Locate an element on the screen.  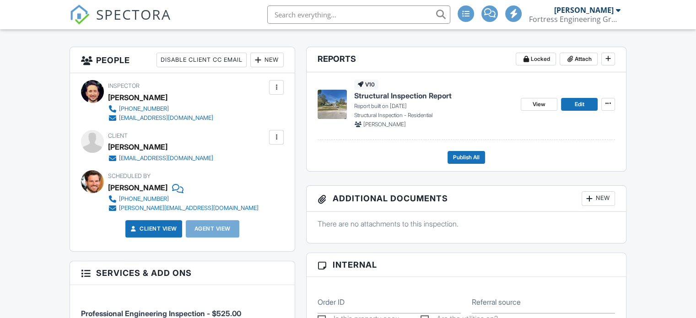
h3: Additional Documents is located at coordinates (466, 199).